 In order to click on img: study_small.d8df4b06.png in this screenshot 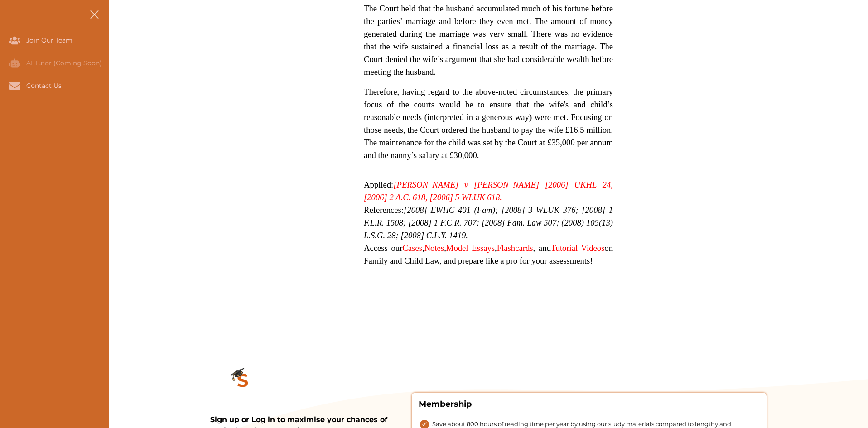, I will do `click(243, 382)`.